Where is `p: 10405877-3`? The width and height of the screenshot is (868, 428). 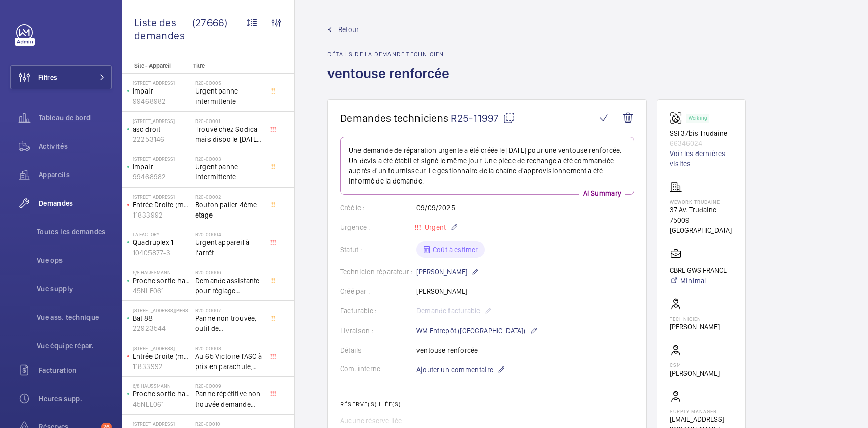
p: 10405877-3 is located at coordinates (162, 253).